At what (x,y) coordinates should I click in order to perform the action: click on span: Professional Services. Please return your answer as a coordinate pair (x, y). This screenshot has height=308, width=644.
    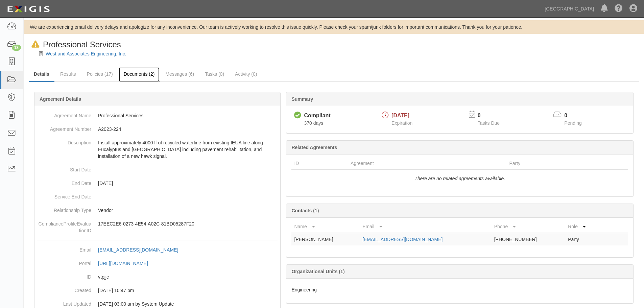
    Looking at the image, I should click on (82, 44).